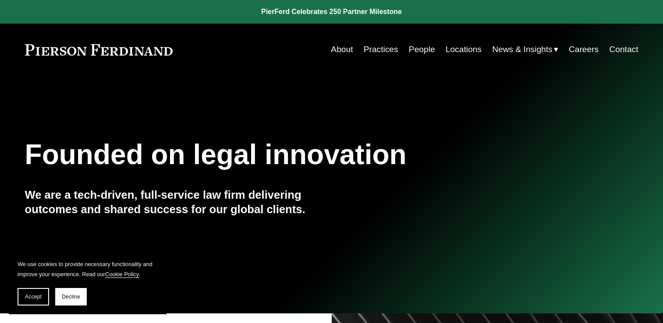 This screenshot has height=323, width=663. What do you see at coordinates (33, 297) in the screenshot?
I see `span: Accept` at bounding box center [33, 297].